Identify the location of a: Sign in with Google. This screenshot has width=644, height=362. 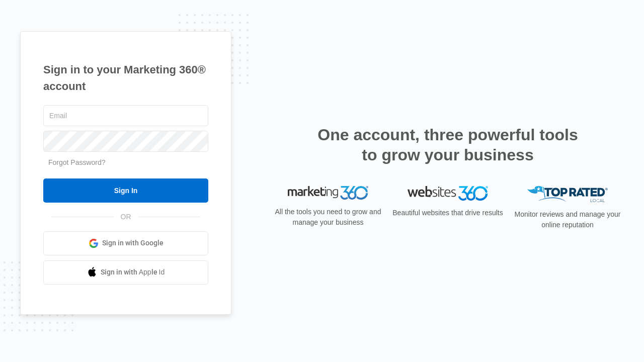
(126, 243).